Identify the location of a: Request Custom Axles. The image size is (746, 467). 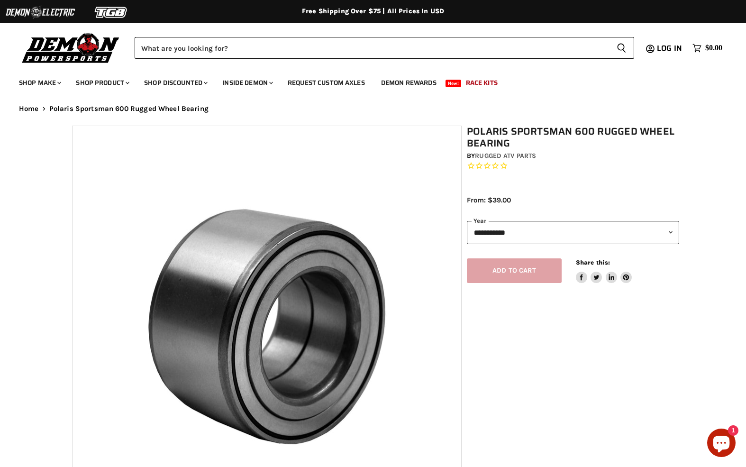
(326, 82).